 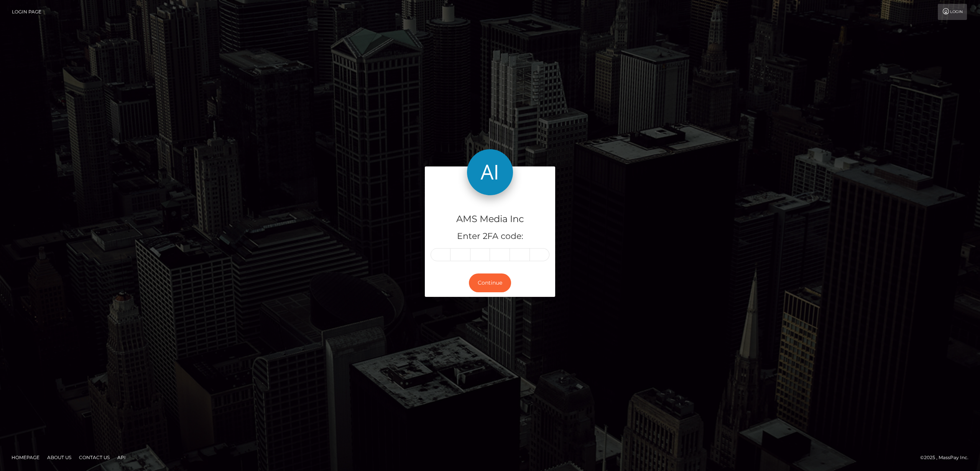 I want to click on a: API, so click(x=121, y=457).